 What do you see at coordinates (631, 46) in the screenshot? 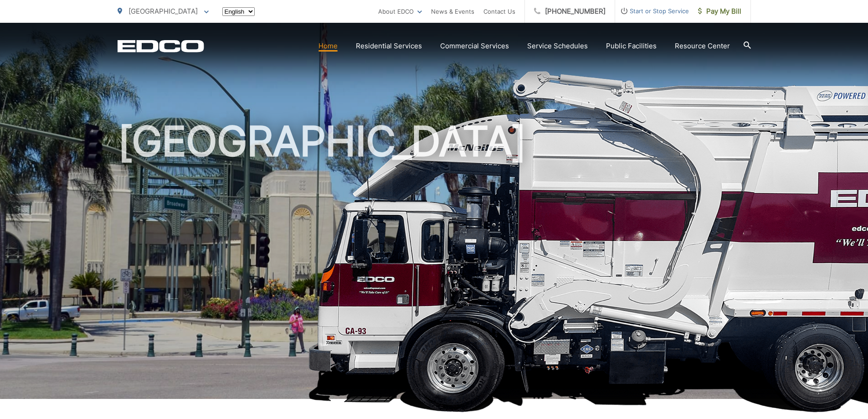
I see `a: Public Facilities` at bounding box center [631, 46].